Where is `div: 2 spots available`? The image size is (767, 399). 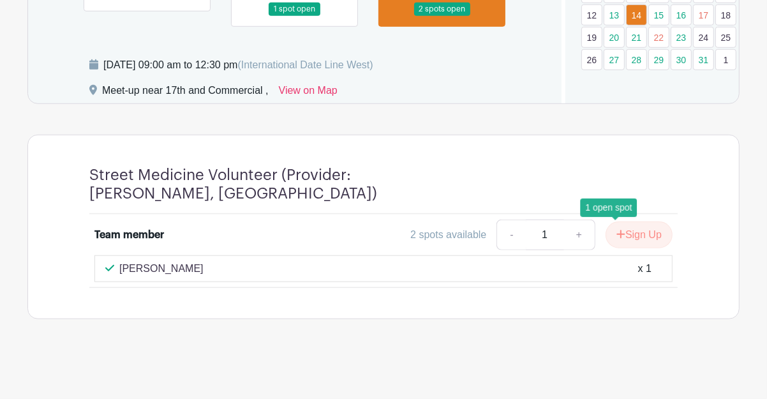
div: 2 spots available is located at coordinates (448, 235).